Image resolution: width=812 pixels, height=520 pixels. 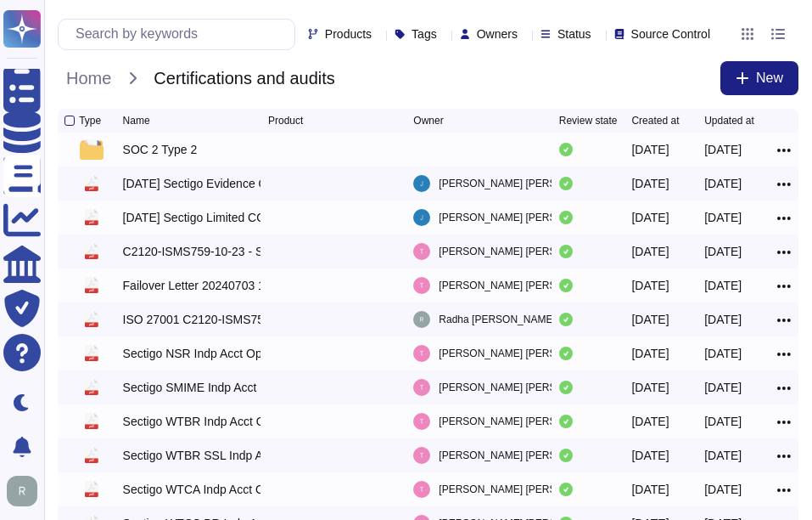 What do you see at coordinates (191, 251) in the screenshot?
I see `div: C2120-ISMS759-10-23 - SC certificates.pdf` at bounding box center [191, 251].